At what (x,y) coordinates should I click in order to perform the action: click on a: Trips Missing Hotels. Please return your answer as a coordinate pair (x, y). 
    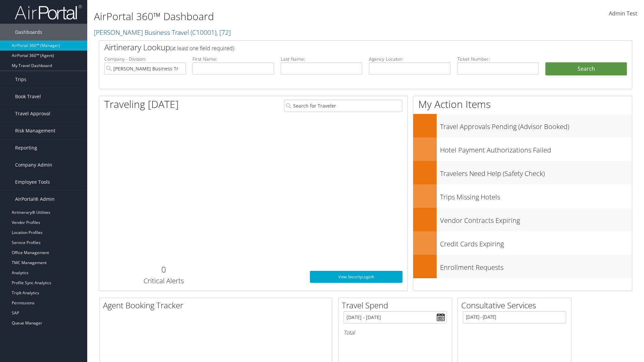
    Looking at the image, I should click on (523, 197).